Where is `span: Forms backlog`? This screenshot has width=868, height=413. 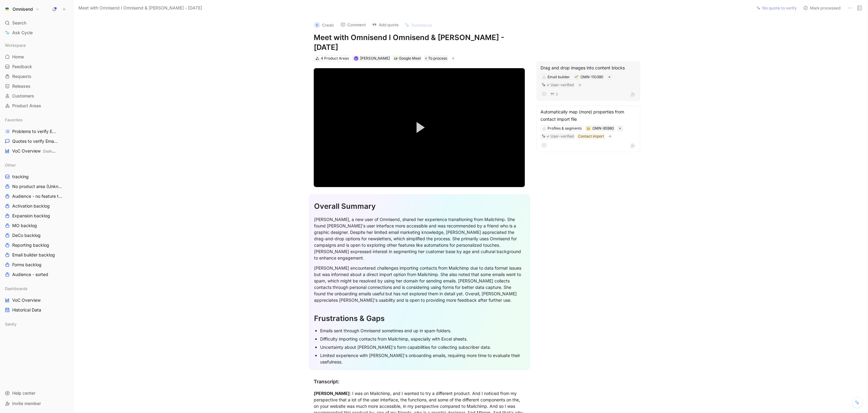
span: Forms backlog is located at coordinates (27, 264).